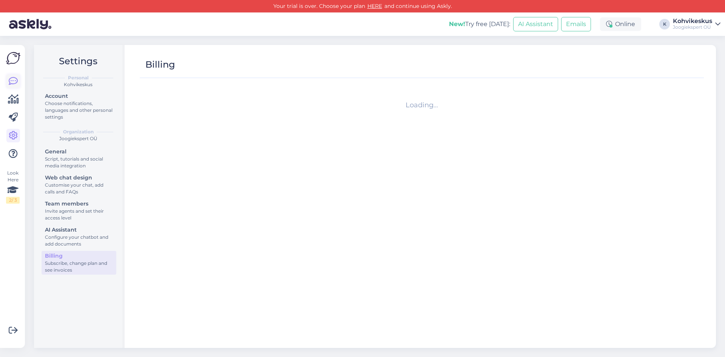  Describe the element at coordinates (79, 184) in the screenshot. I see `a: Web chat designCustomise your chat, add calls and FAQs` at that location.